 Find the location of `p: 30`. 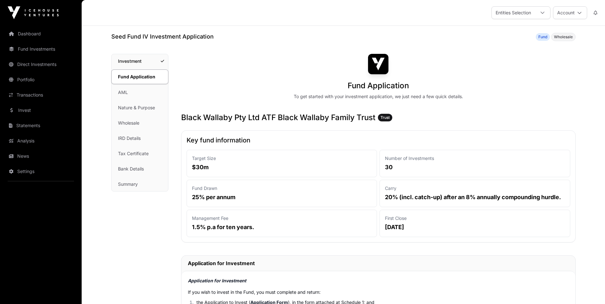

p: 30 is located at coordinates (475, 167).